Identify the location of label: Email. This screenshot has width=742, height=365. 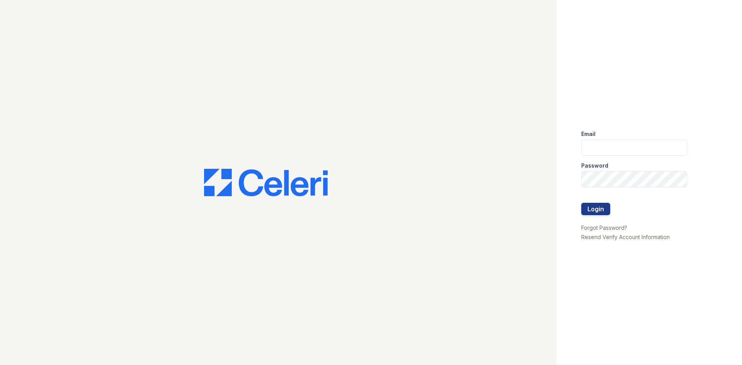
(588, 134).